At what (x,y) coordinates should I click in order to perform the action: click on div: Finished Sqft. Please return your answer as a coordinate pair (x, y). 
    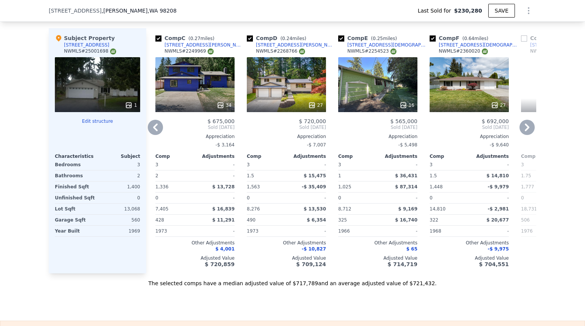
    Looking at the image, I should click on (75, 187).